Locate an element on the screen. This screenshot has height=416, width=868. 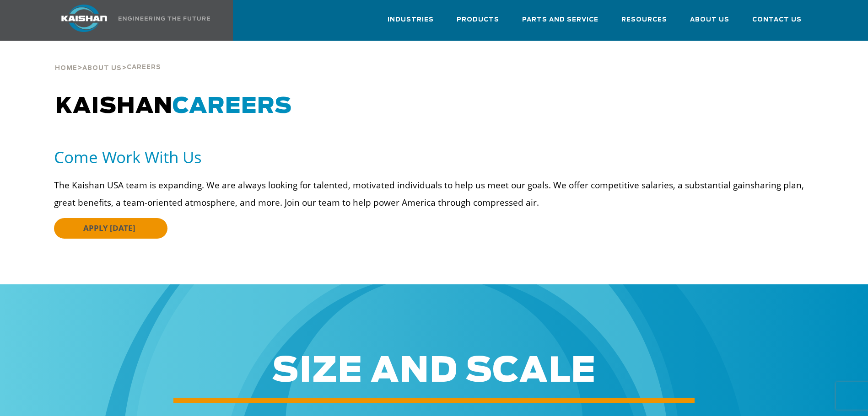
a: Resources is located at coordinates (644, 24).